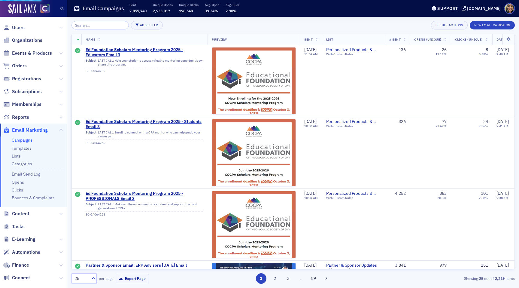 Image resolution: width=519 pixels, height=288 pixels. What do you see at coordinates (100, 25) in the screenshot?
I see `input: Search…` at bounding box center [100, 25].